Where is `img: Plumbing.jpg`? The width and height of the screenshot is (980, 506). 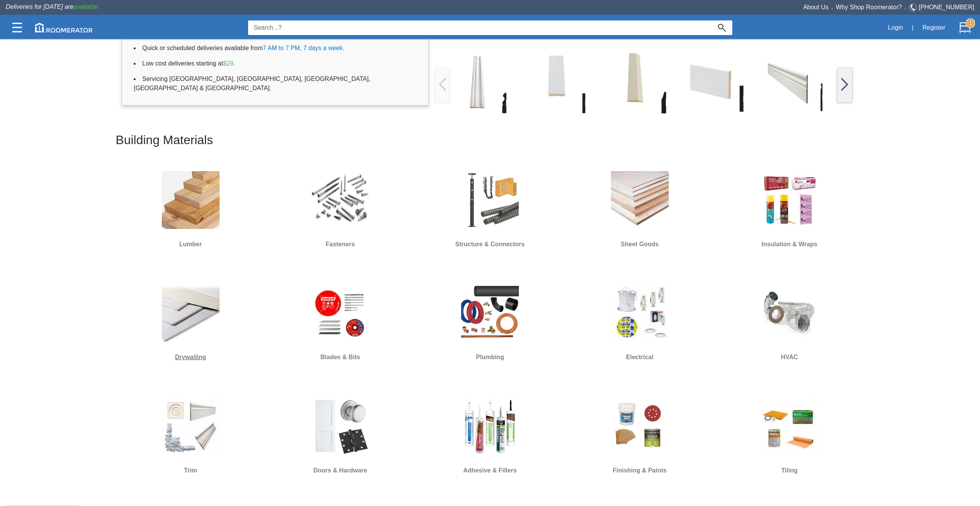
img: Plumbing.jpg is located at coordinates (490, 313).